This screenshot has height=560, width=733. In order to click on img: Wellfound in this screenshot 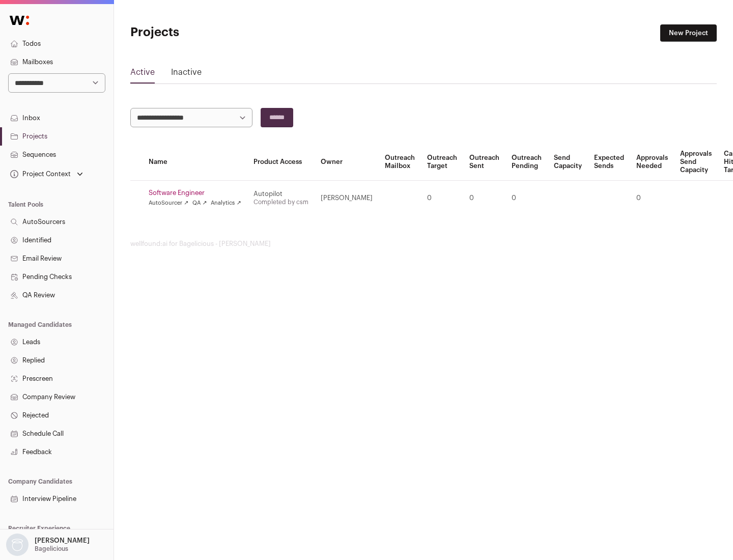, I will do `click(19, 21)`.